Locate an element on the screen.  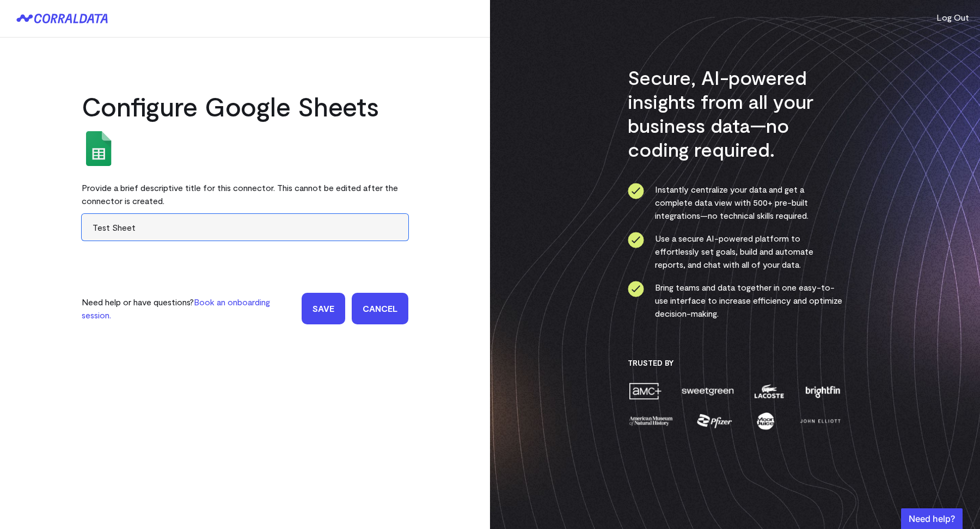
img: lacoste-7a6b0538.png is located at coordinates (768, 391).